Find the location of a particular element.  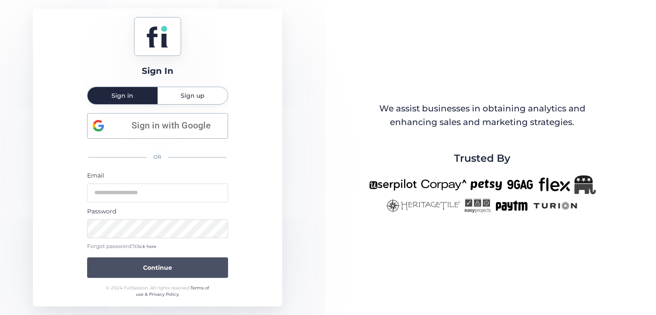

img: easyprojects-new.png is located at coordinates (477, 206).